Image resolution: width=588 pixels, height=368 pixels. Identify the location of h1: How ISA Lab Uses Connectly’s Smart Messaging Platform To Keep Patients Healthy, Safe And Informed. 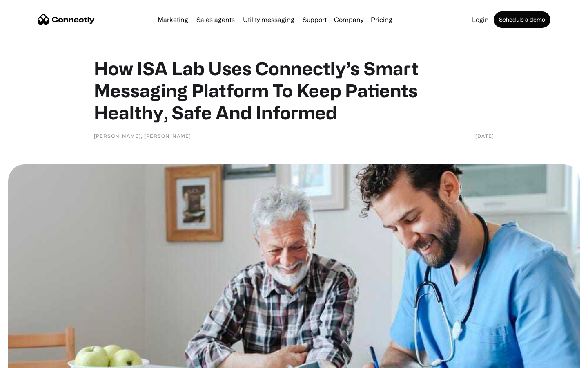
(294, 91).